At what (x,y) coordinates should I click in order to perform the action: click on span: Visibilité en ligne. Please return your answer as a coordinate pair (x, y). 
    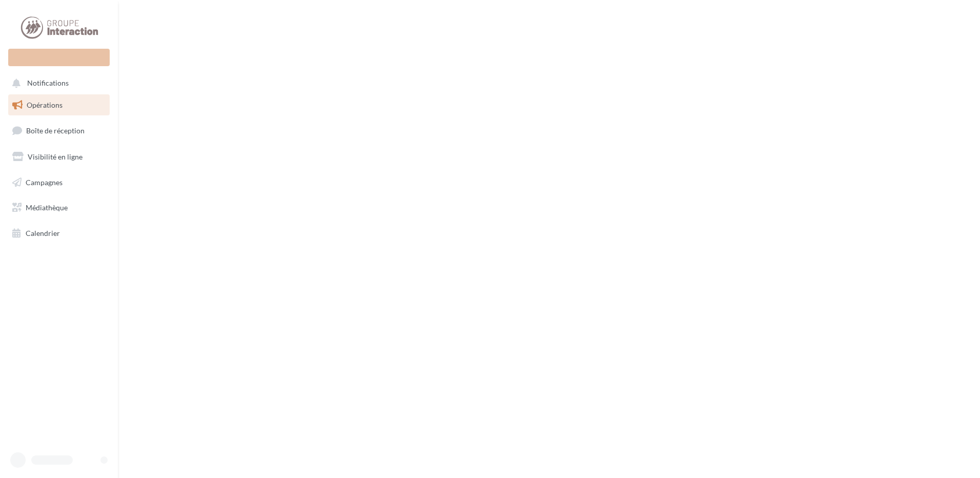
    Looking at the image, I should click on (55, 156).